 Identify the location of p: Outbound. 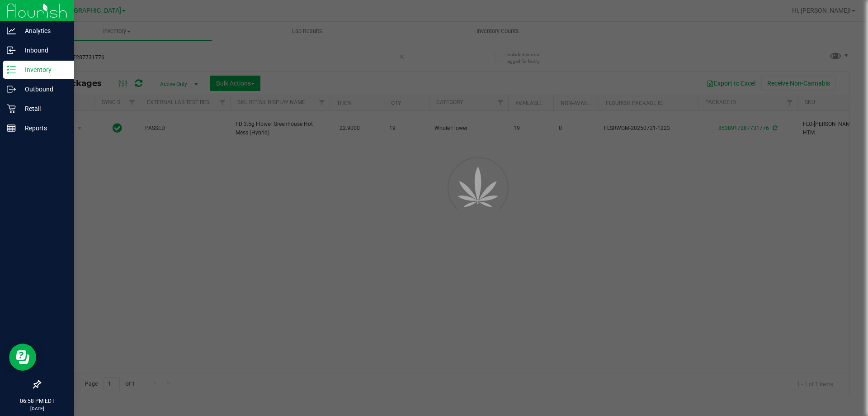
(43, 89).